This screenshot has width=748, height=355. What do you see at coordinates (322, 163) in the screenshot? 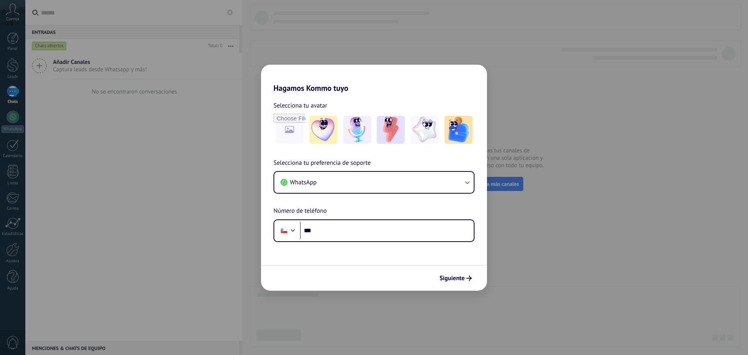
I see `span: Selecciona tu preferencia de soporte` at bounding box center [322, 163].